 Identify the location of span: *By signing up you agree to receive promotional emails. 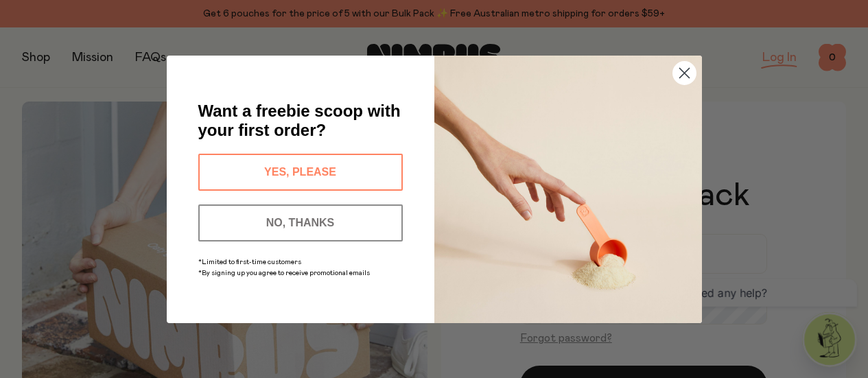
(284, 273).